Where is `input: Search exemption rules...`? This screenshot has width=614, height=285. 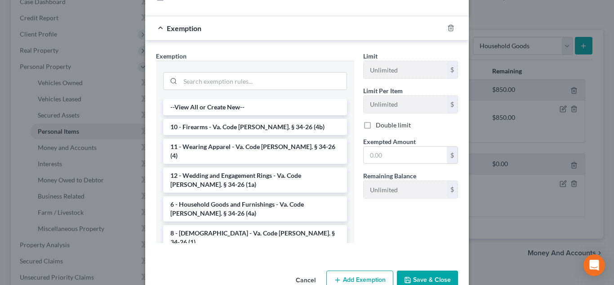
input: Search exemption rules... is located at coordinates (263, 81).